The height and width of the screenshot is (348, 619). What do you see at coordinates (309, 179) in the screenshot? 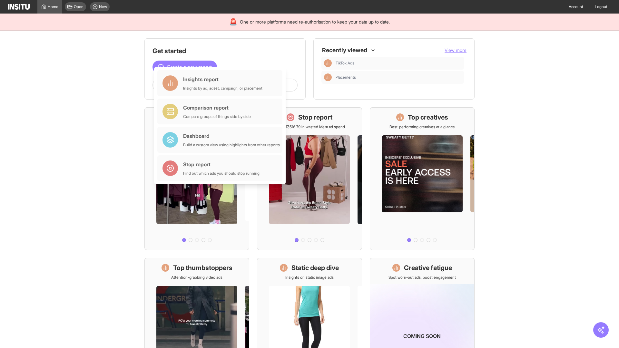
I see `a: Stop reportSave £17,516.79 in wasted Meta ad spend` at bounding box center [309, 179].